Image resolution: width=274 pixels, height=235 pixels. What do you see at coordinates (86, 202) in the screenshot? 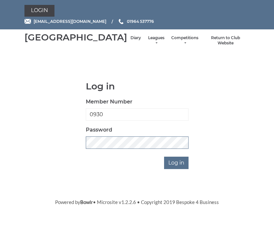
I see `a: Bowlr` at bounding box center [86, 202].